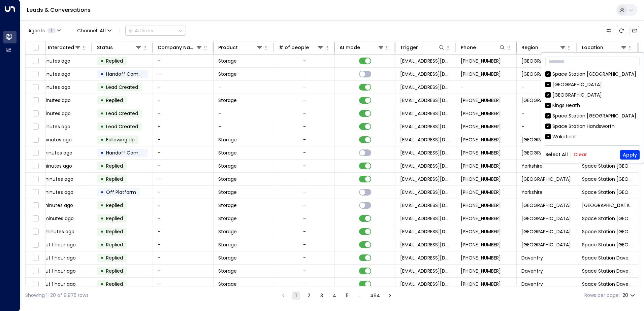 The width and height of the screenshot is (644, 311). What do you see at coordinates (390, 296) in the screenshot?
I see `button: Go to next page` at bounding box center [390, 296].